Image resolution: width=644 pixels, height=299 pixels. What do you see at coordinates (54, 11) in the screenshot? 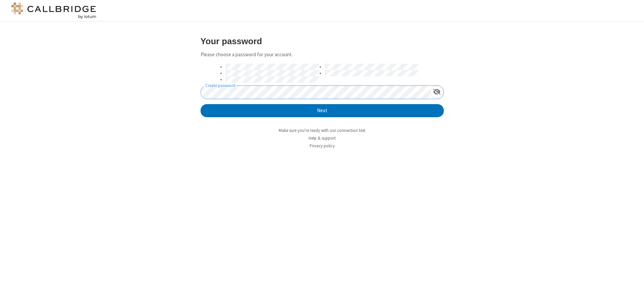
I see `img: logo@2x.png` at bounding box center [54, 11].